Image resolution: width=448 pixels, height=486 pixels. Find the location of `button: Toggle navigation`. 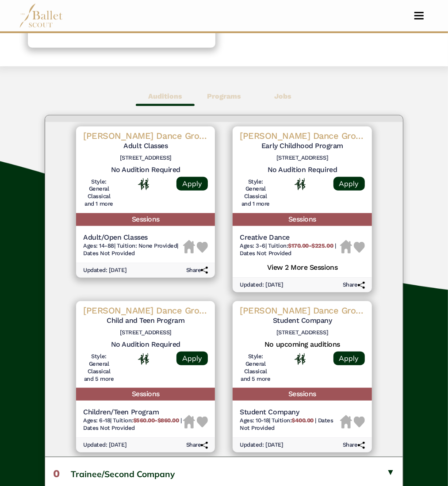

button: Toggle navigation is located at coordinates (419, 15).